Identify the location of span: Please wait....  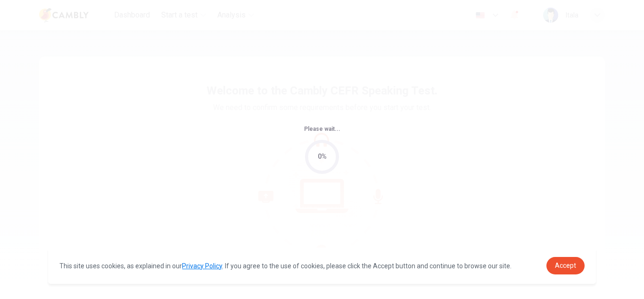
(322, 129).